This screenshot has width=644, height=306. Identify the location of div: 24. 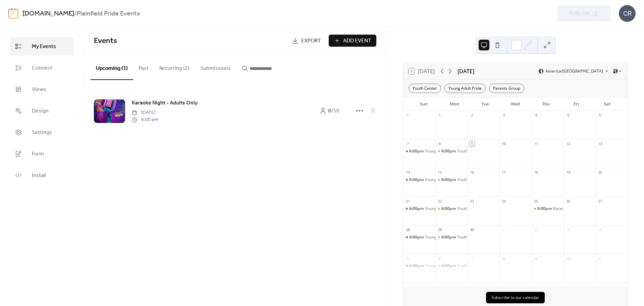
(504, 201).